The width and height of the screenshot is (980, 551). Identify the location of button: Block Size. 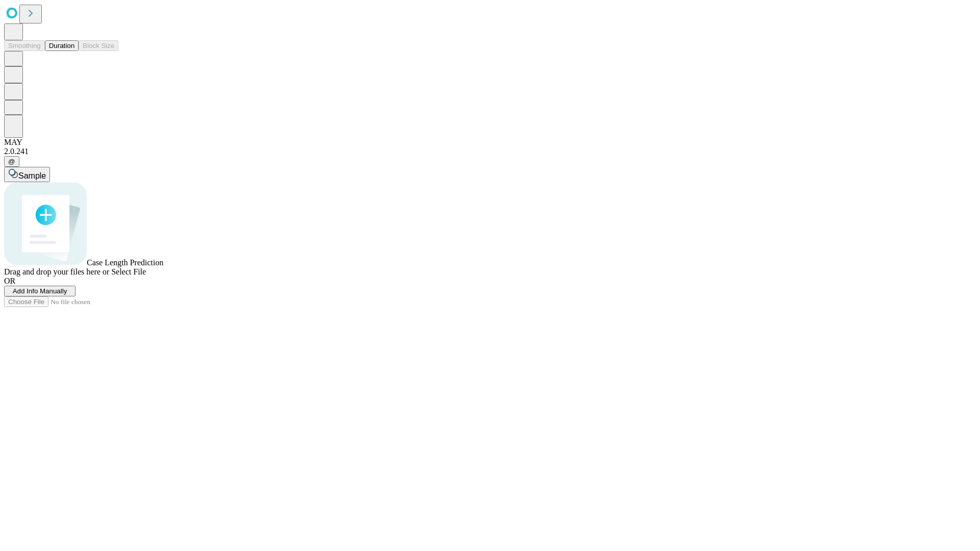
(99, 45).